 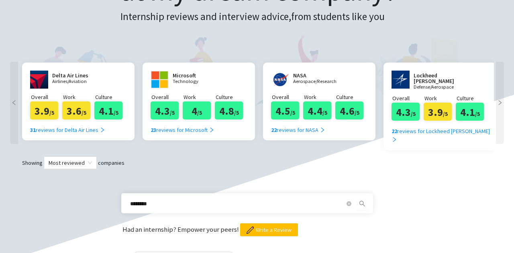 I want to click on a: 23reviews for Microsoft right, so click(x=182, y=127).